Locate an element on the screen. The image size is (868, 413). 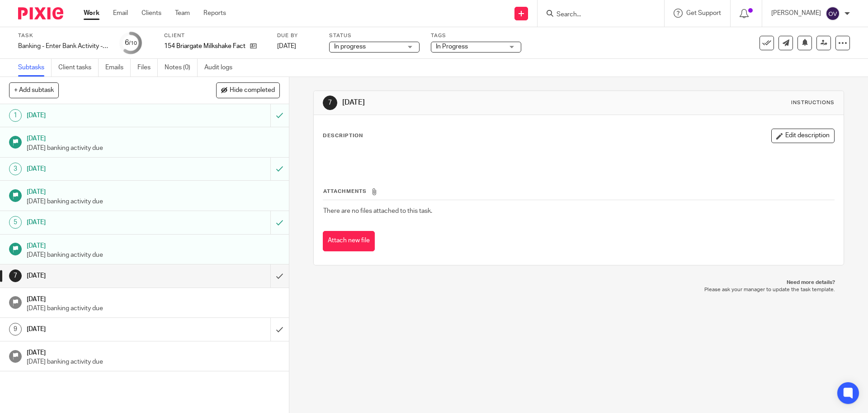
span: Get Support is located at coordinates (703, 13).